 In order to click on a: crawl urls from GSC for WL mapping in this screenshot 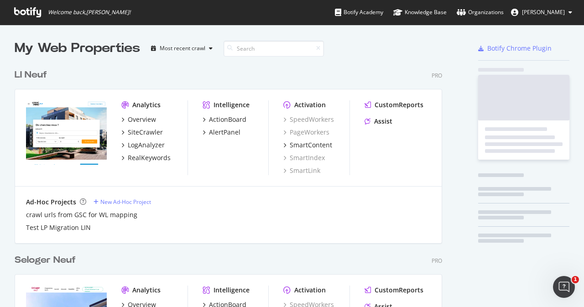, I will do `click(82, 215)`.